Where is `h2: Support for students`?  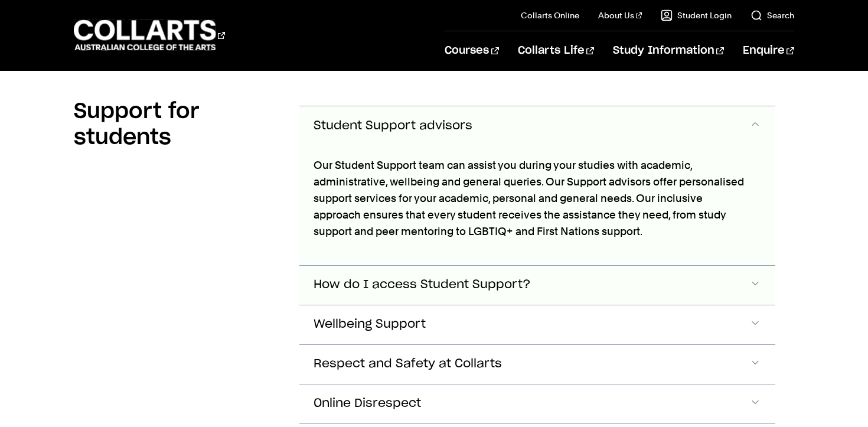
h2: Support for students is located at coordinates (178, 124).